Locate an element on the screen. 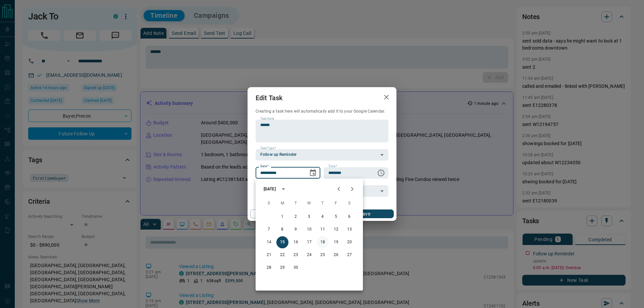  button: Cancel is located at coordinates (279, 214).